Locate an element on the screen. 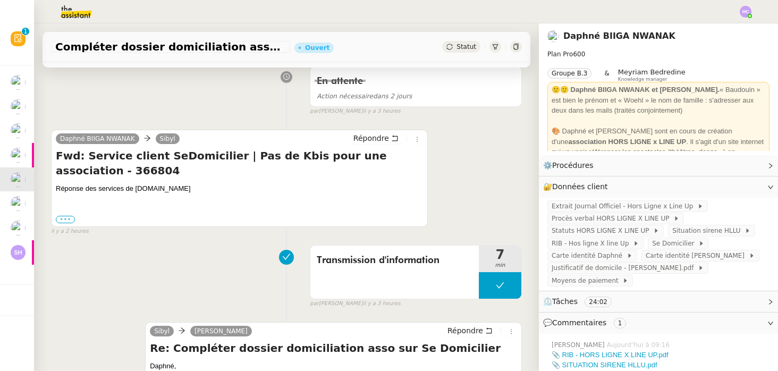 This screenshot has height=371, width=778. div: « Baudouin » est bien le prénom et « Woehl » le nom de famille : s'adresser aux deux dans les mai... is located at coordinates (659, 100).